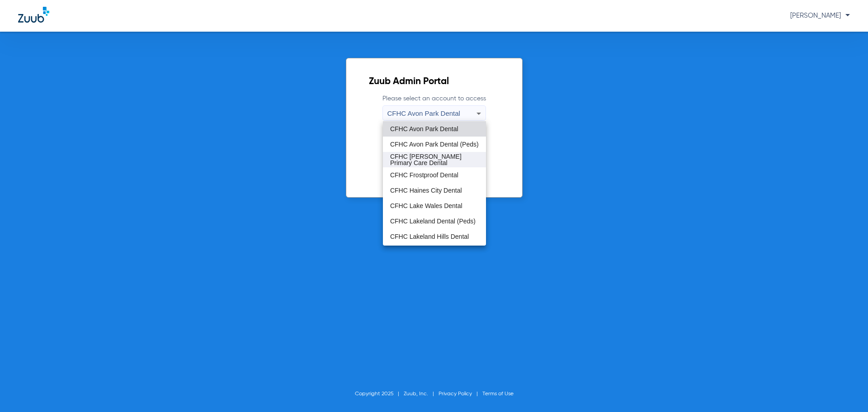 The width and height of the screenshot is (868, 412). Describe the element at coordinates (434, 145) in the screenshot. I see `span: CFHC Avon Park Dental (Peds)` at that location.